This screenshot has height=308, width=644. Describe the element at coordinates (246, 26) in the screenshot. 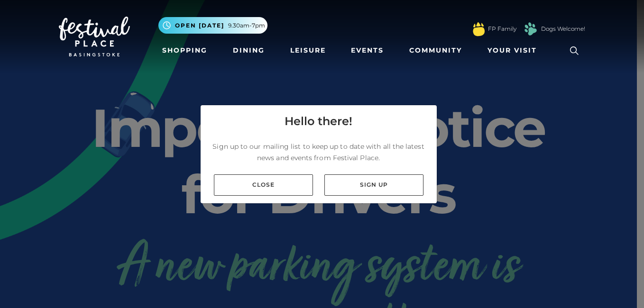

I see `span: 9.30am-7pm` at that location.